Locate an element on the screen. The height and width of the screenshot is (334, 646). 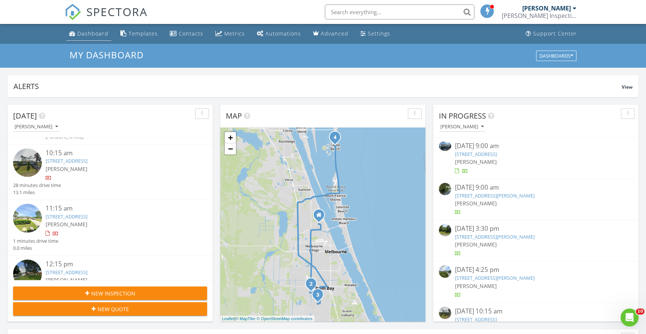
span: In Progress is located at coordinates (462, 115).